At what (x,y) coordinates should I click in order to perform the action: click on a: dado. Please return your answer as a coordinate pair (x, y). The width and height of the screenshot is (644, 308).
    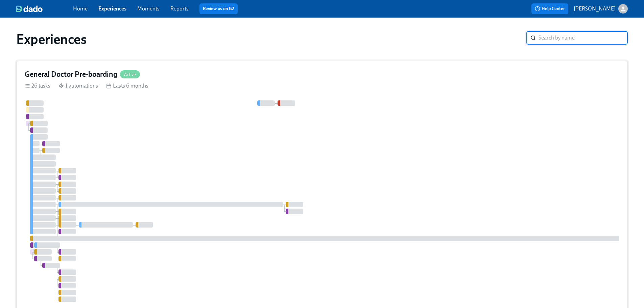
    Looking at the image, I should click on (45, 9).